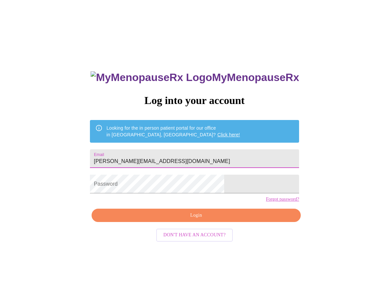 The width and height of the screenshot is (389, 296). I want to click on a: Don't have an account?, so click(195, 234).